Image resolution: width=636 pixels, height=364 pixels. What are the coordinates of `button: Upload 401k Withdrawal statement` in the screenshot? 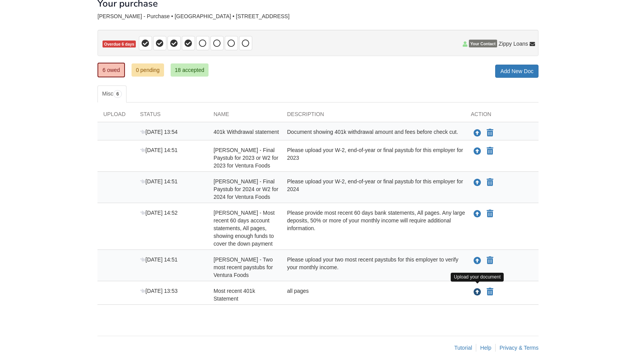 It's located at (477, 133).